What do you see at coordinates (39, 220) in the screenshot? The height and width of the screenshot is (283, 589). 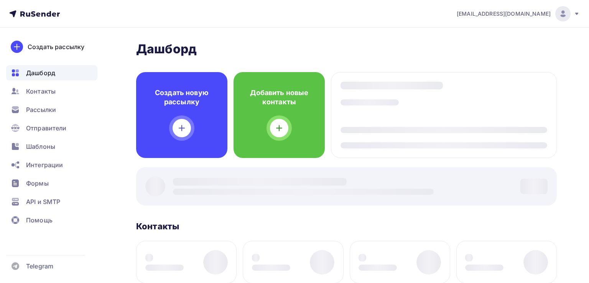 I see `span: Помощь` at bounding box center [39, 220].